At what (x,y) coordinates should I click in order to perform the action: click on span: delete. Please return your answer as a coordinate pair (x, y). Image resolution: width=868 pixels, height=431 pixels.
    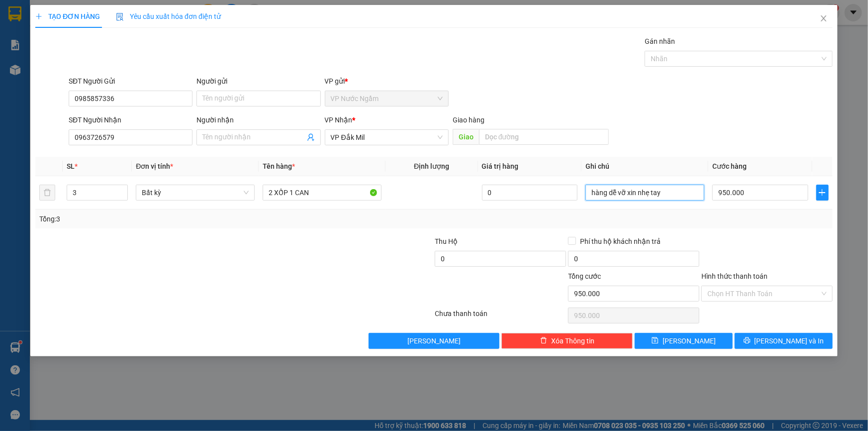
    Looking at the image, I should click on (543, 341).